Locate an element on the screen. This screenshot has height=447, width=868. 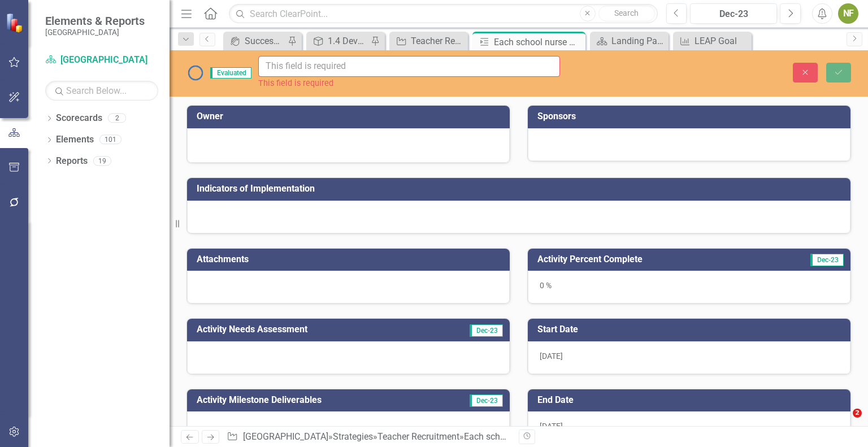
span: Evaluated is located at coordinates (230, 73).